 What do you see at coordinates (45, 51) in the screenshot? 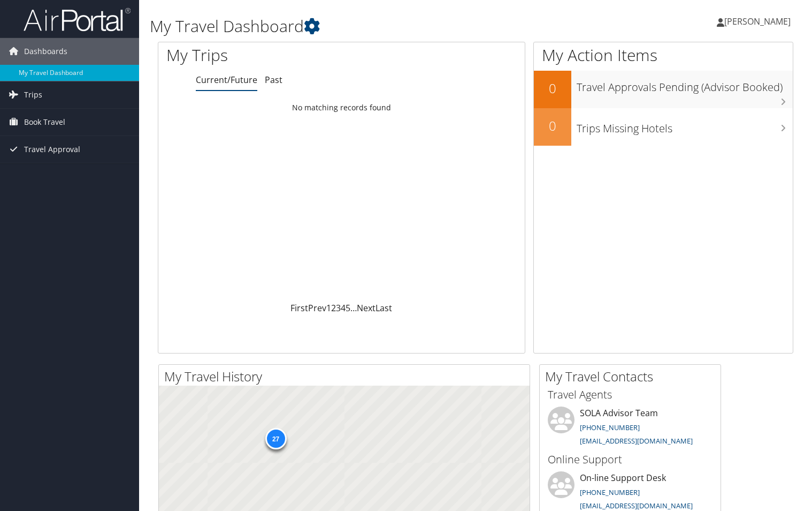
I see `span: Dashboards` at bounding box center [45, 51].